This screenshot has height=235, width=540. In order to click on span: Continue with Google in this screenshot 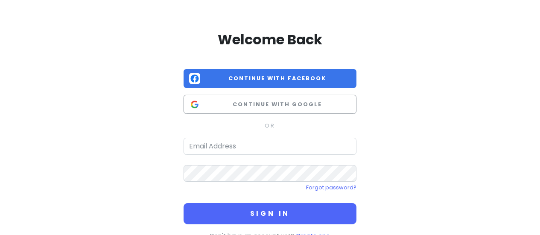, I will do `click(277, 105)`.